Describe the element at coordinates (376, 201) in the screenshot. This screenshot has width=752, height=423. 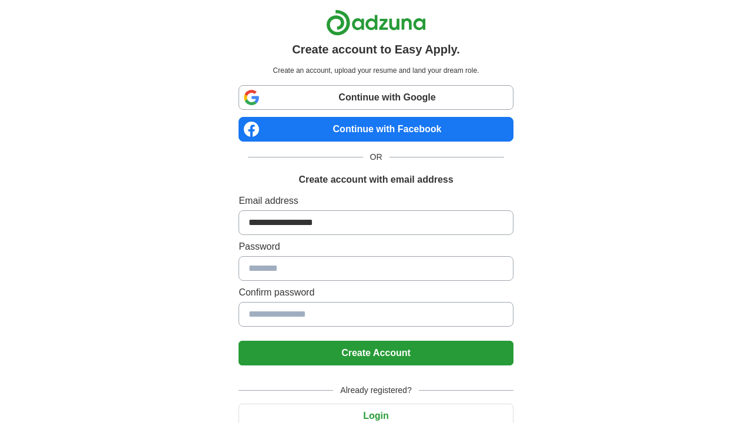
I see `label: Email address` at that location.